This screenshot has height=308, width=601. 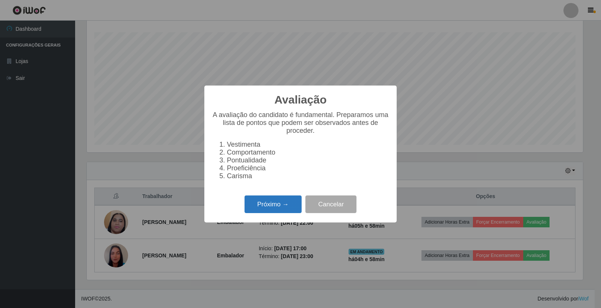 I want to click on li: Carisma, so click(x=308, y=176).